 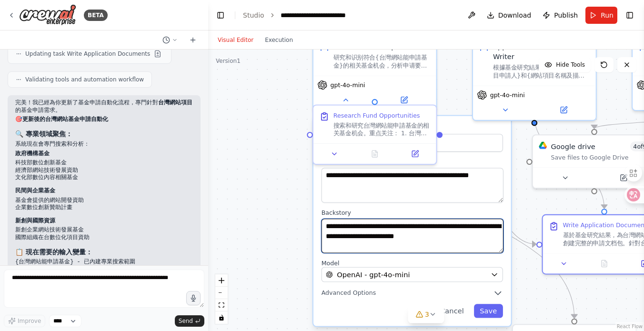 What do you see at coordinates (452, 311) in the screenshot?
I see `button: Cancel` at bounding box center [452, 311].